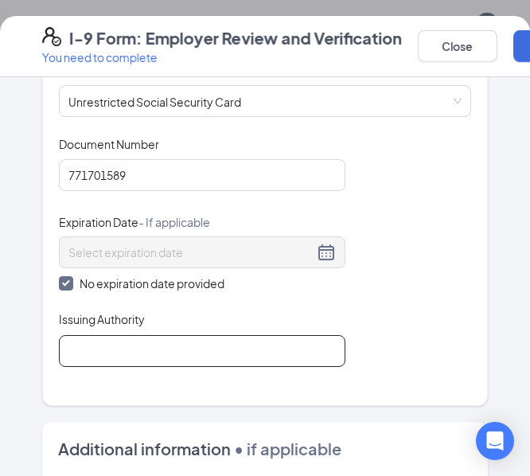 This screenshot has height=476, width=530. What do you see at coordinates (222, 57) in the screenshot?
I see `p: You need to complete` at bounding box center [222, 57].